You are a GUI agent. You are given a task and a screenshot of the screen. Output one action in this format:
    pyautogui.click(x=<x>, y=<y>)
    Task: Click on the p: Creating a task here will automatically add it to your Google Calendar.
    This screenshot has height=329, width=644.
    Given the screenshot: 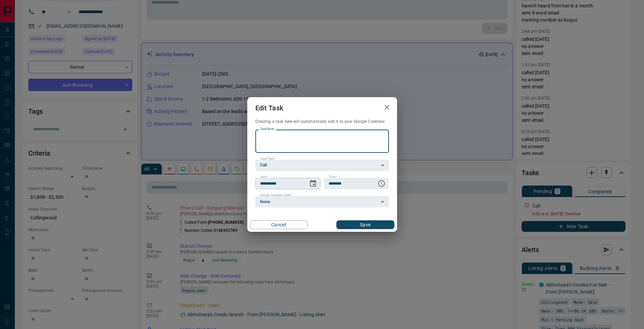 What is the action you would take?
    pyautogui.click(x=322, y=122)
    